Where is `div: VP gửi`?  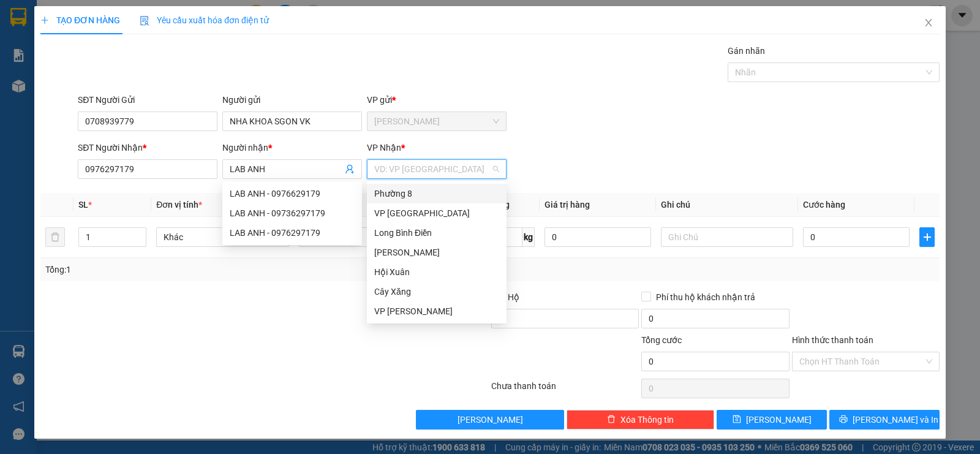 div: VP gửi is located at coordinates (437, 100).